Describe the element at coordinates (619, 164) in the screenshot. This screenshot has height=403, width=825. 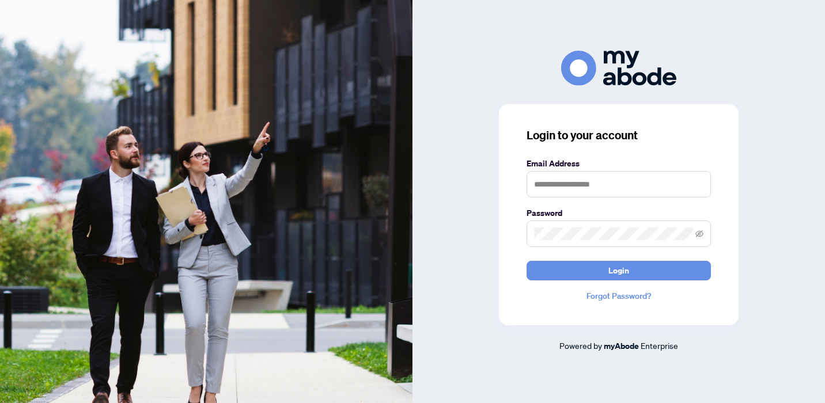
I see `label: Email Address` at that location.